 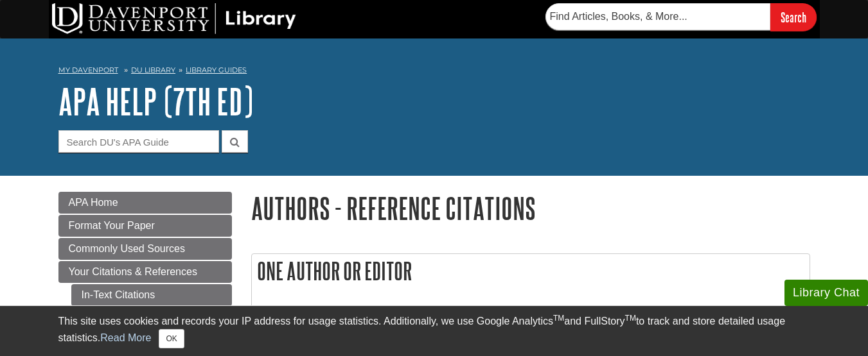 I want to click on img: DU Library, so click(x=174, y=18).